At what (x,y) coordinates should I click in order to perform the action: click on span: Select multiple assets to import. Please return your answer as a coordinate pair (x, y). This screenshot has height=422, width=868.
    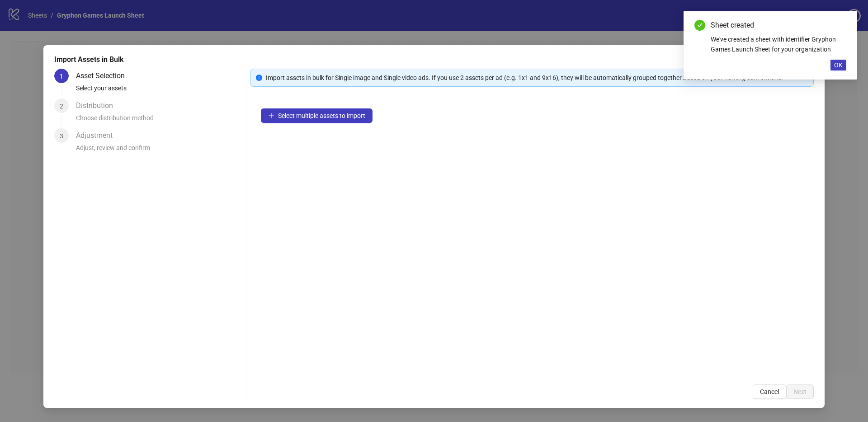
    Looking at the image, I should click on (322, 116).